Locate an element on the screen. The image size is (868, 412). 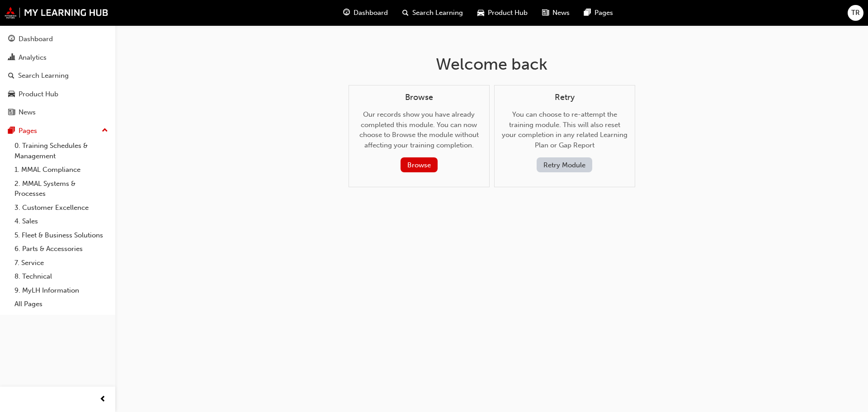
a: 5. Fleet & Business Solutions is located at coordinates (61, 235).